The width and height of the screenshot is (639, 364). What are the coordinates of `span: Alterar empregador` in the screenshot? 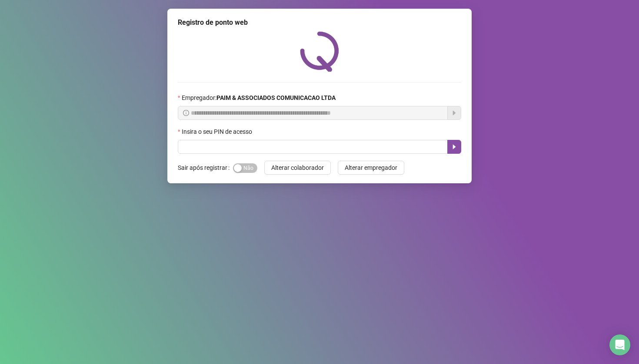 It's located at (371, 167).